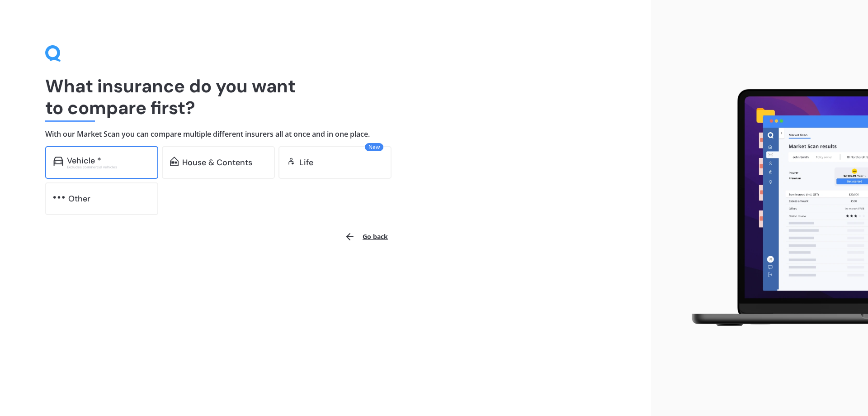  I want to click on div: Vehicle *, so click(84, 161).